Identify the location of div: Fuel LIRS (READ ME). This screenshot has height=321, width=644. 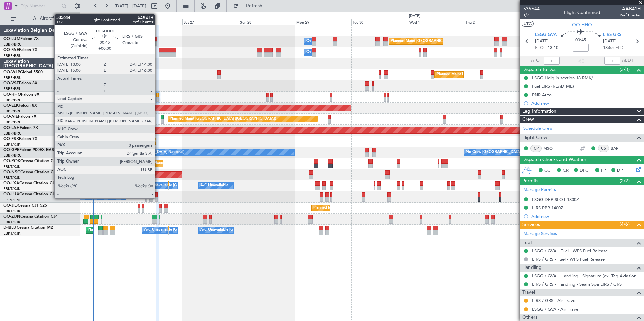
(553, 86).